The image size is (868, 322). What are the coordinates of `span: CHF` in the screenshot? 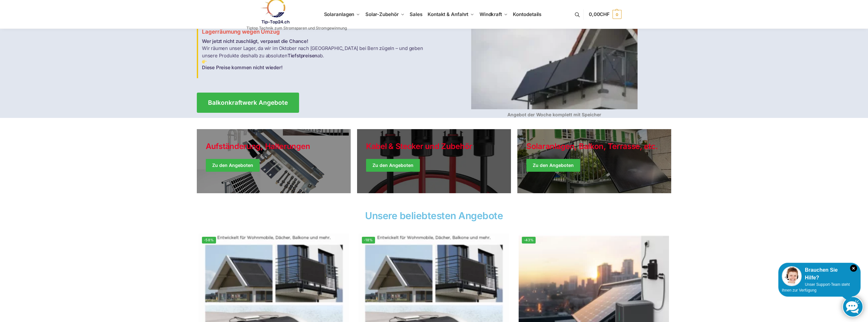 It's located at (605, 14).